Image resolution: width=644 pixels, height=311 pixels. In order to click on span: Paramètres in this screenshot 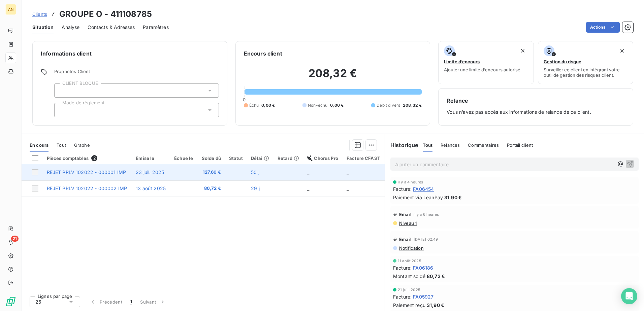, I will do `click(156, 27)`.